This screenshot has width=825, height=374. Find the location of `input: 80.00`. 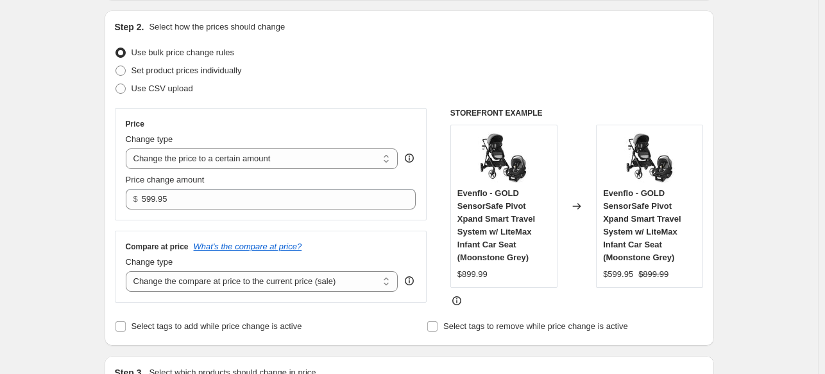

input: 80.00 is located at coordinates (269, 199).